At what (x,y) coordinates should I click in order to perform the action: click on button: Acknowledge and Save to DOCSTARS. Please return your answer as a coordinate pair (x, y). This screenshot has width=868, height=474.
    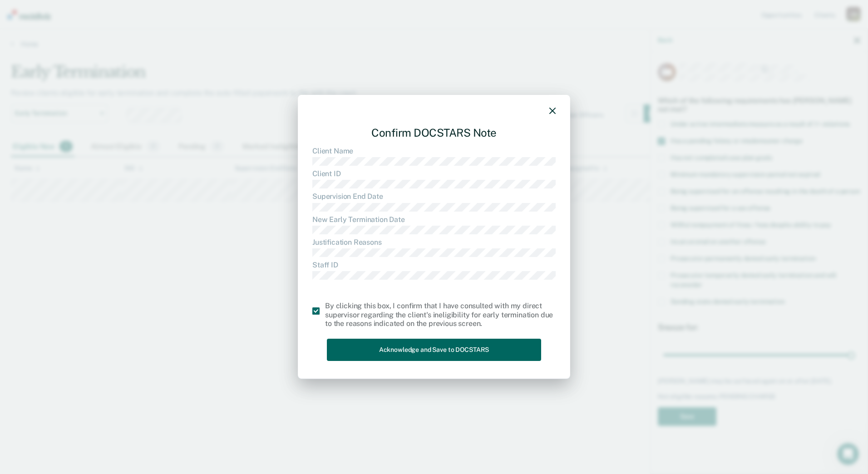
    Looking at the image, I should click on (434, 350).